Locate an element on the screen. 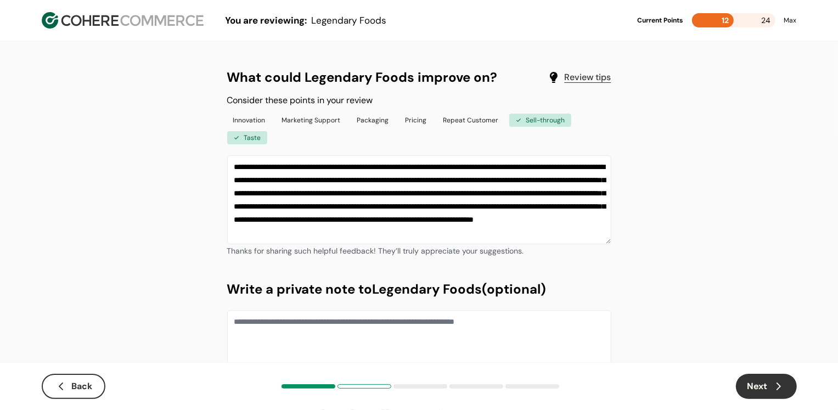 Image resolution: width=838 pixels, height=410 pixels. div: Pricing is located at coordinates (416, 120).